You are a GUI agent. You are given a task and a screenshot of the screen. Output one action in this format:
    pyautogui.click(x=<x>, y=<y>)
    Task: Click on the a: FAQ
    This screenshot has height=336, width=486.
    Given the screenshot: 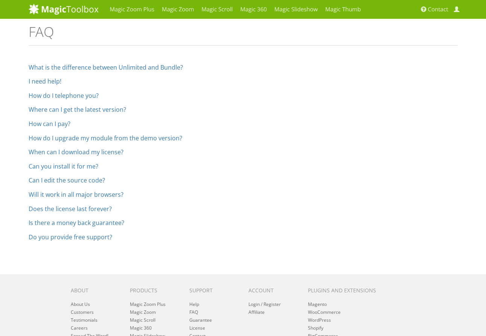 What is the action you would take?
    pyautogui.click(x=194, y=312)
    